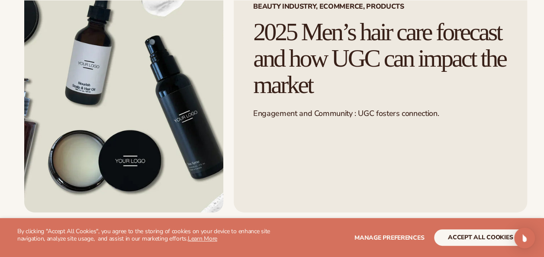 The width and height of the screenshot is (544, 257). Describe the element at coordinates (203, 239) in the screenshot. I see `a: Learn More` at that location.